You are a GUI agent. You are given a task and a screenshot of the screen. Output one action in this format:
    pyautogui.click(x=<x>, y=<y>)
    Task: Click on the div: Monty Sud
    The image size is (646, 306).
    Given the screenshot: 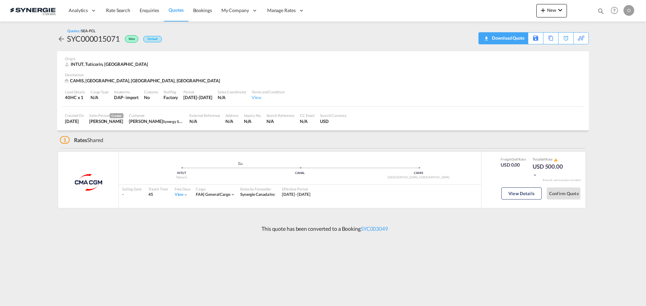 What is the action you would take?
    pyautogui.click(x=156, y=121)
    